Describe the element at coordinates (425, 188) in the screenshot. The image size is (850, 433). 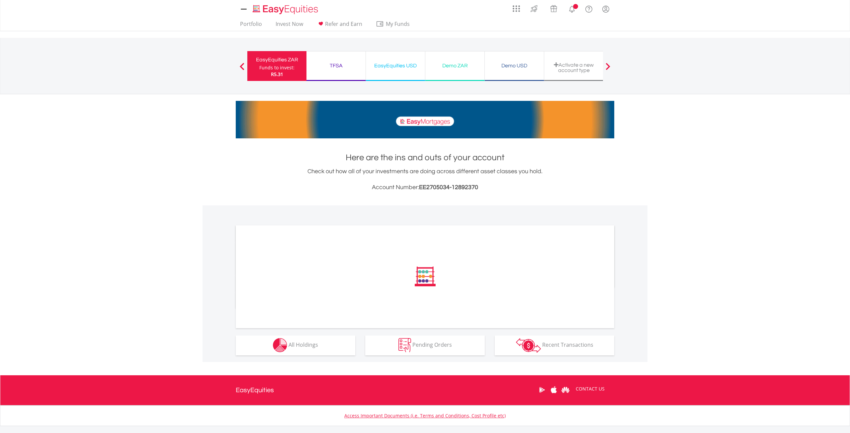
I see `h3: Account Number:` at that location.